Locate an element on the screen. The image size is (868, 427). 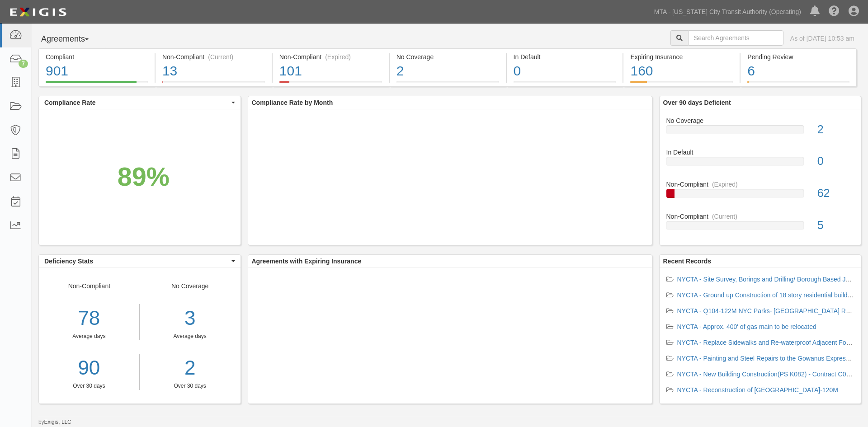
a: NYCTA - Approx. 400' of gas main to be relocated is located at coordinates (747, 326).